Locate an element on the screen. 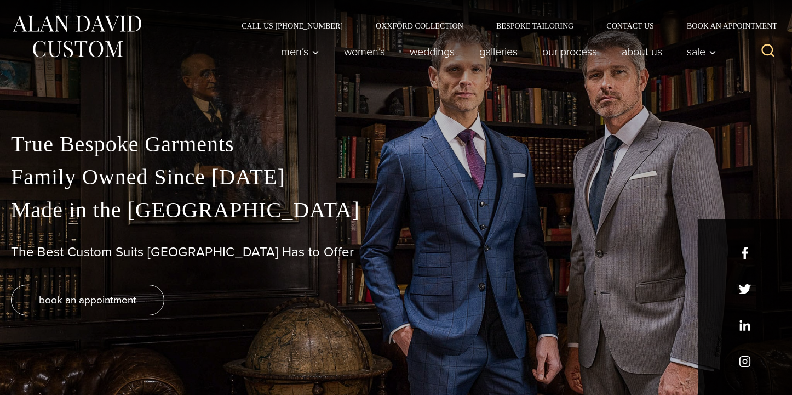  a: About Us is located at coordinates (642, 52).